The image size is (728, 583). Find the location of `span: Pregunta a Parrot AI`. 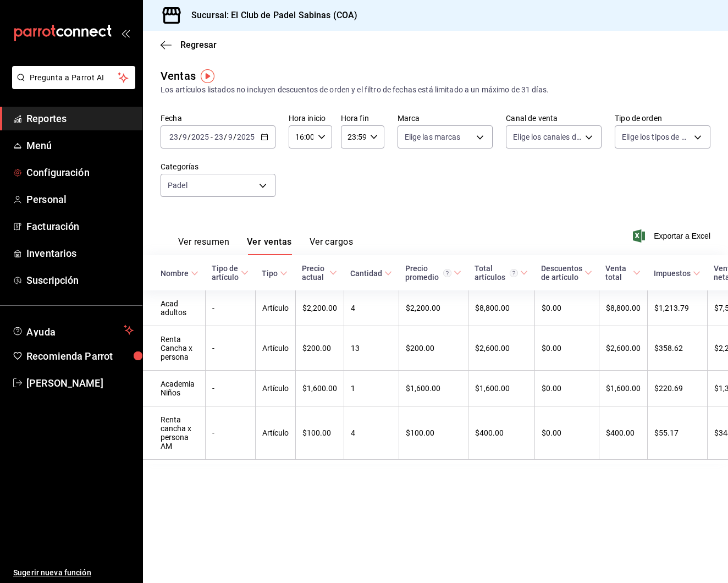

span: Pregunta a Parrot AI is located at coordinates (73, 78).